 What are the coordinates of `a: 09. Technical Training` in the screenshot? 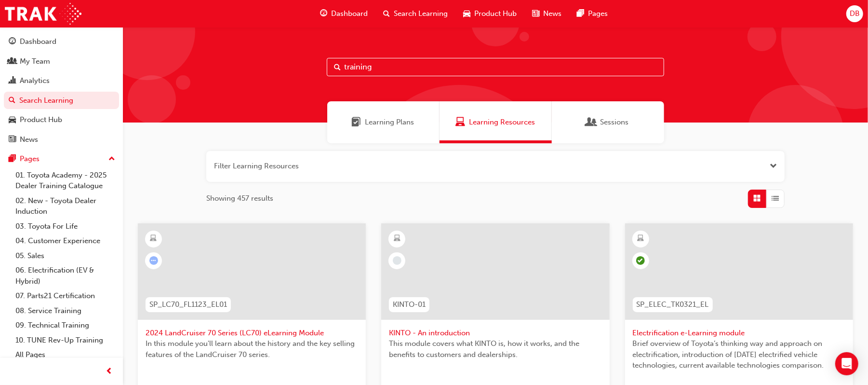 It's located at (65, 325).